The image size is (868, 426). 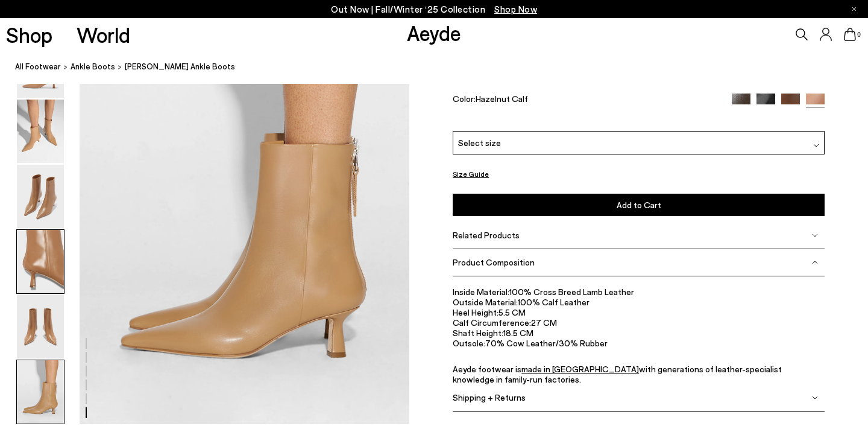 What do you see at coordinates (859, 34) in the screenshot?
I see `span: 0` at bounding box center [859, 34].